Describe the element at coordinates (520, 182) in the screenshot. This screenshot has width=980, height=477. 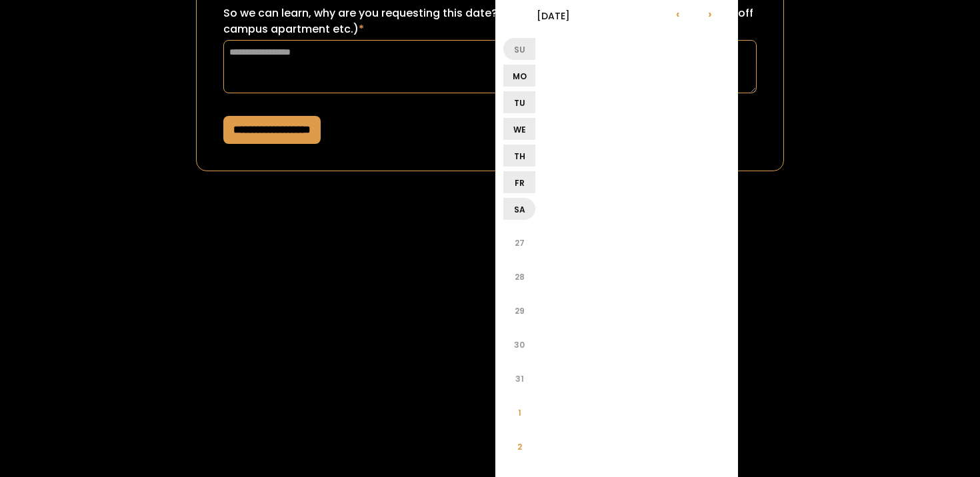
I see `li: Fr` at that location.